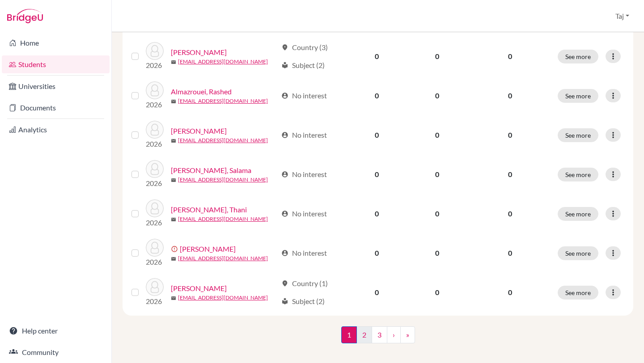  Describe the element at coordinates (55, 86) in the screenshot. I see `a: Universities` at that location.